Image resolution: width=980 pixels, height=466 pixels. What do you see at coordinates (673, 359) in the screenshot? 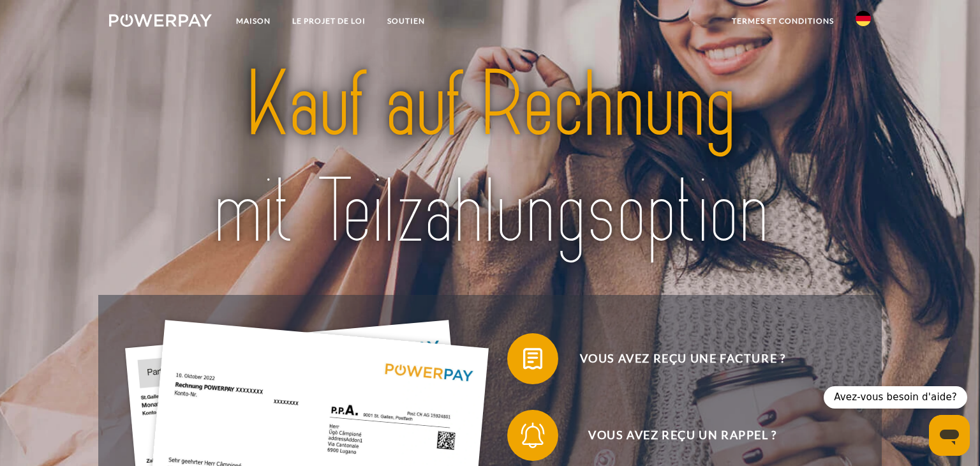
I see `button: Vous avez reçu une facture ?` at bounding box center [673, 359].